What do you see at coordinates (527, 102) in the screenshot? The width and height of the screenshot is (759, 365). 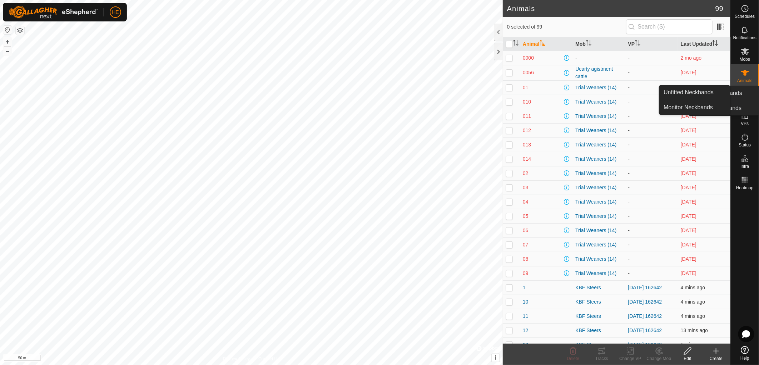 I see `span: 010` at bounding box center [527, 102].